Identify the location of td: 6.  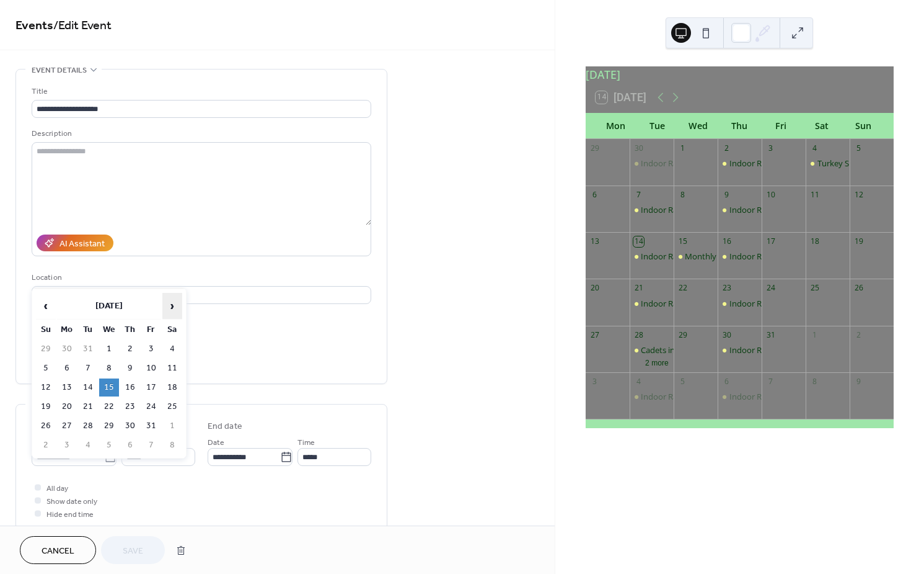
(130, 445).